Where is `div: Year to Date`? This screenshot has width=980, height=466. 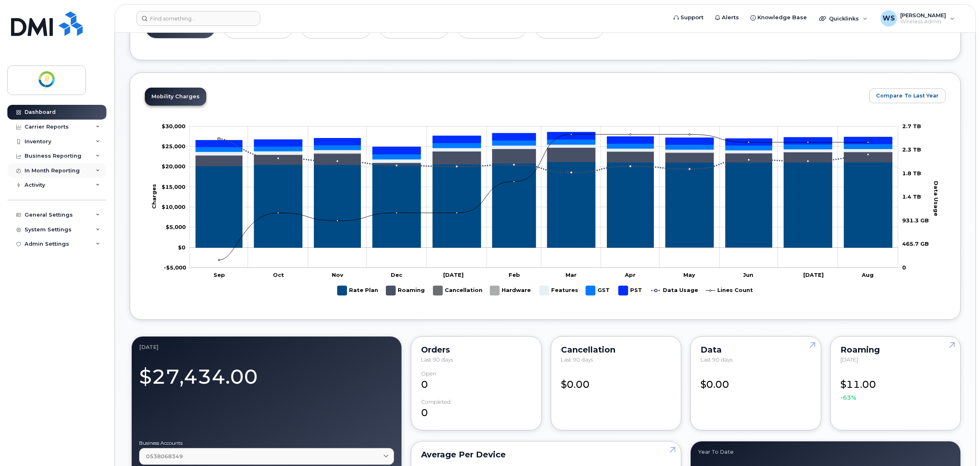 div: Year to Date is located at coordinates (826, 452).